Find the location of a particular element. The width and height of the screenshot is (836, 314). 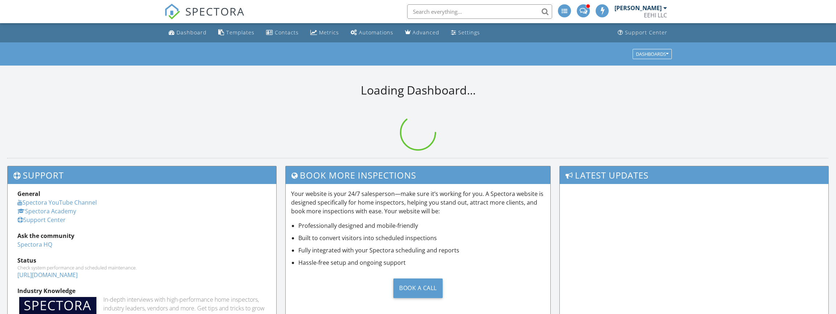

div: Check system performance and scheduled maintenance. is located at coordinates (142, 268).